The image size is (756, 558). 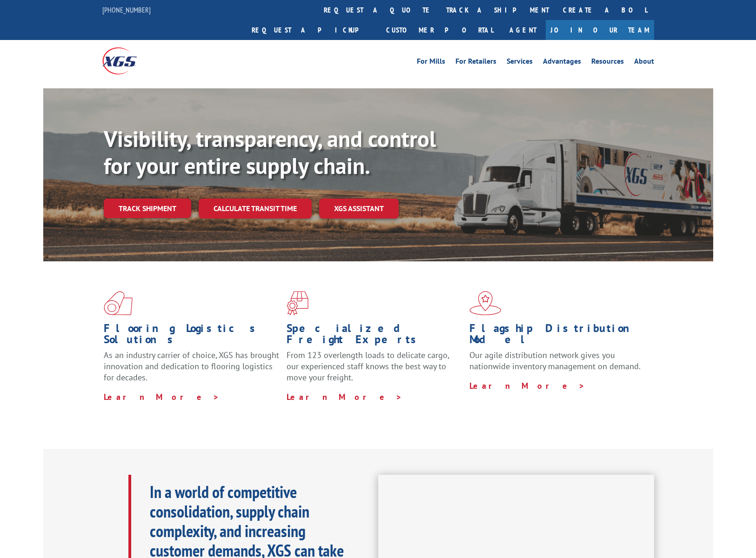 I want to click on img: xgs-icon-total-supply-chain-intelligence-red, so click(x=118, y=303).